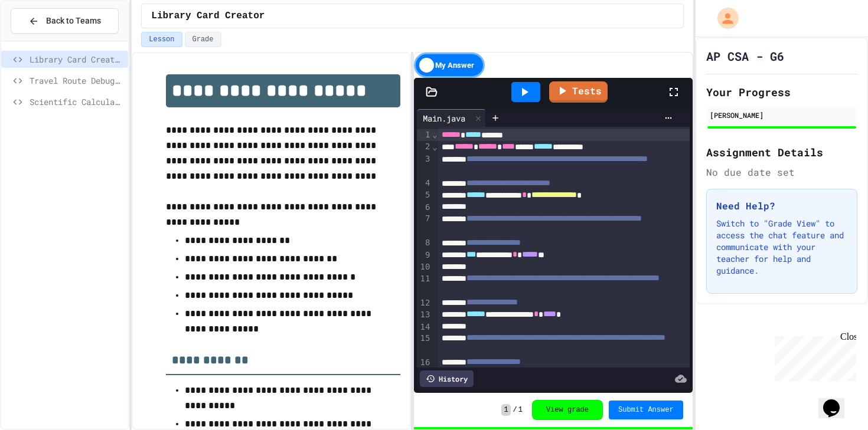 The image size is (868, 430). Describe the element at coordinates (781, 172) in the screenshot. I see `div: No due date set` at that location.